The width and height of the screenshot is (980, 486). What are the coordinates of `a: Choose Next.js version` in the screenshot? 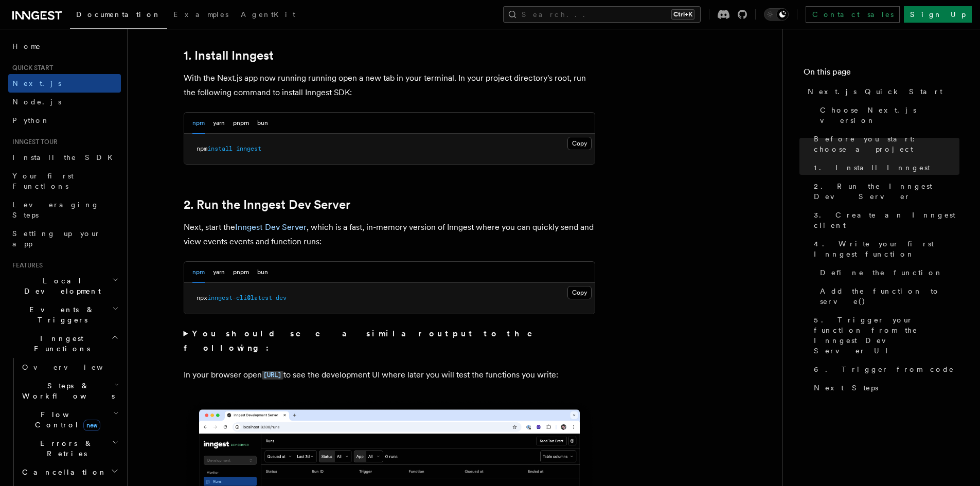 It's located at (887, 115).